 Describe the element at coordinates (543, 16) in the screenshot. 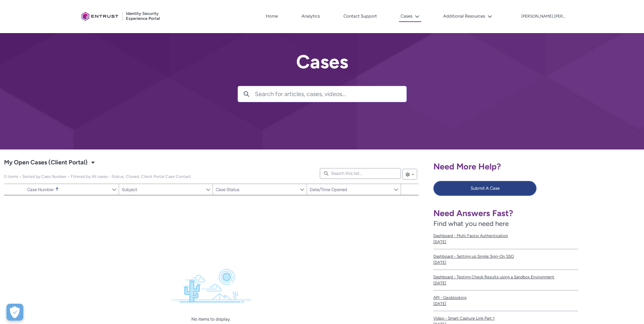

I see `button: User Profile atharv.saxena` at that location.